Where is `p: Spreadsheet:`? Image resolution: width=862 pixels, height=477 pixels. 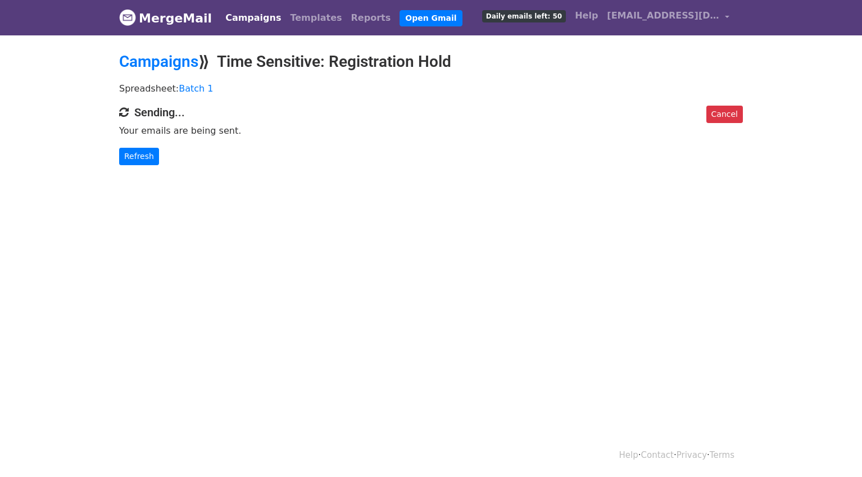 p: Spreadsheet: is located at coordinates (431, 88).